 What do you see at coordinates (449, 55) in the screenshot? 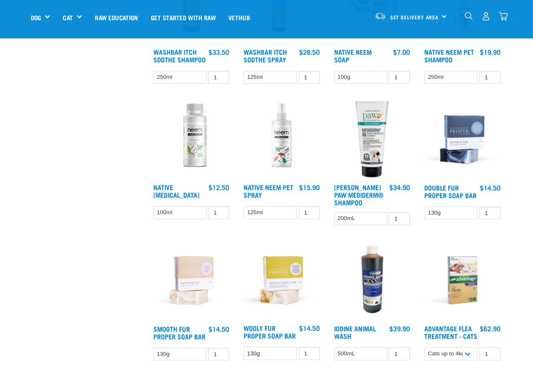
I see `a: Native Neem Pet Shampoo` at bounding box center [449, 55].